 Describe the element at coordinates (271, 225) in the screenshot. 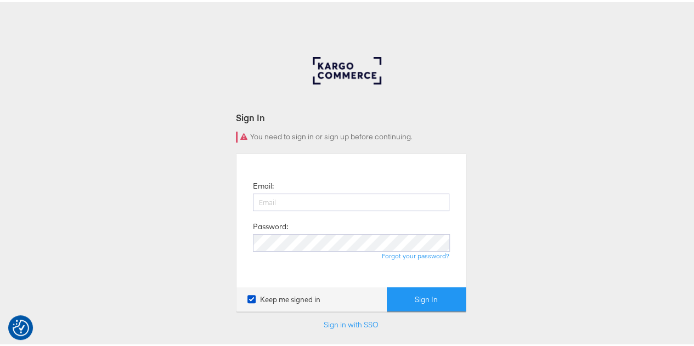

I see `label: Password:` at that location.